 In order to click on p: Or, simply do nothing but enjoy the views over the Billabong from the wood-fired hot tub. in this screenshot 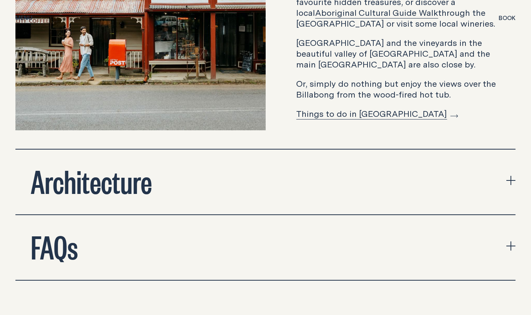, I will do `click(399, 89)`.